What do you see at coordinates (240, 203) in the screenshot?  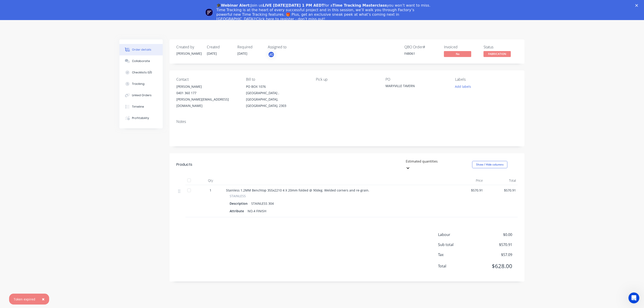 I see `div: Description` at bounding box center [240, 203].